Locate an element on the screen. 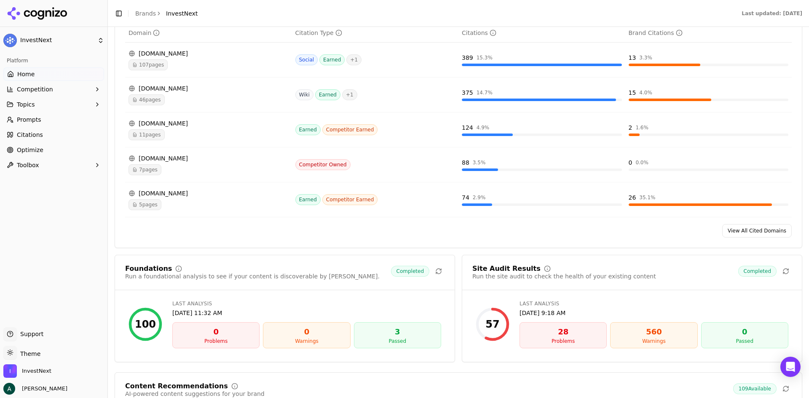 The height and width of the screenshot is (398, 809). span: Support is located at coordinates (30, 334).